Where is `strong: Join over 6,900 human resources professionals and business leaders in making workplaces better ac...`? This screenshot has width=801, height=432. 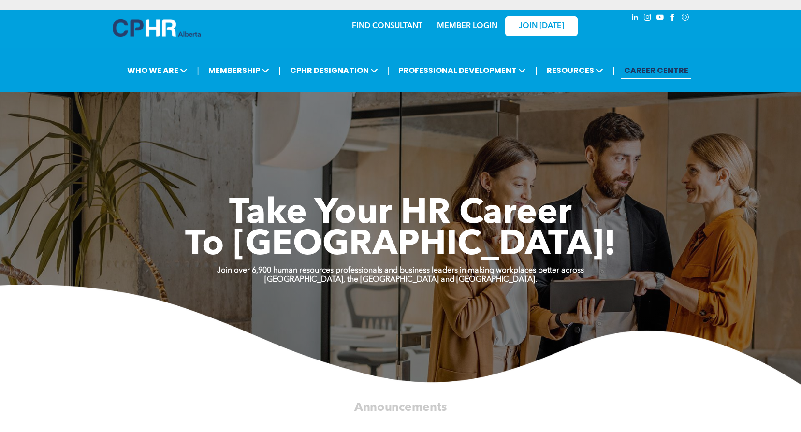
strong: Join over 6,900 human resources professionals and business leaders in making workplaces better ac... is located at coordinates (400, 271).